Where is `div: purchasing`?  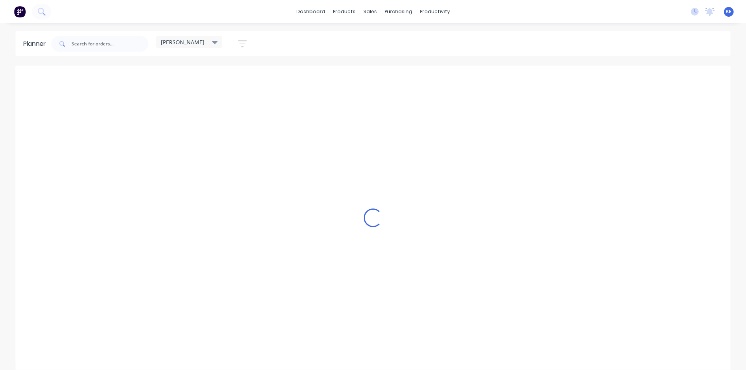 div: purchasing is located at coordinates (398, 12).